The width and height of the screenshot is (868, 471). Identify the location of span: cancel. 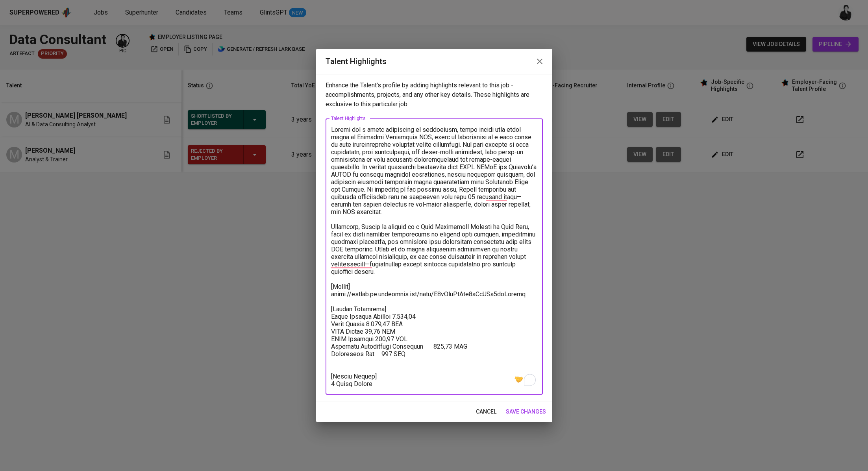
(486, 412).